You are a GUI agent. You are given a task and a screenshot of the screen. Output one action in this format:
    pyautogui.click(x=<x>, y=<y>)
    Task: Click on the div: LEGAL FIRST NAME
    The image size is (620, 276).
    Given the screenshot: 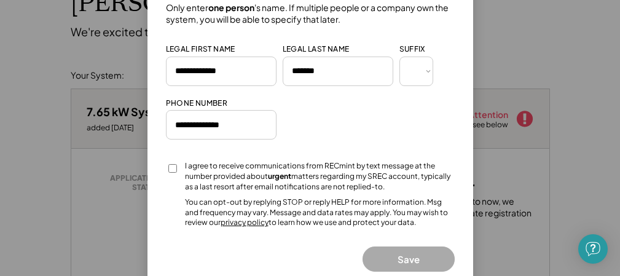 What is the action you would take?
    pyautogui.click(x=200, y=49)
    